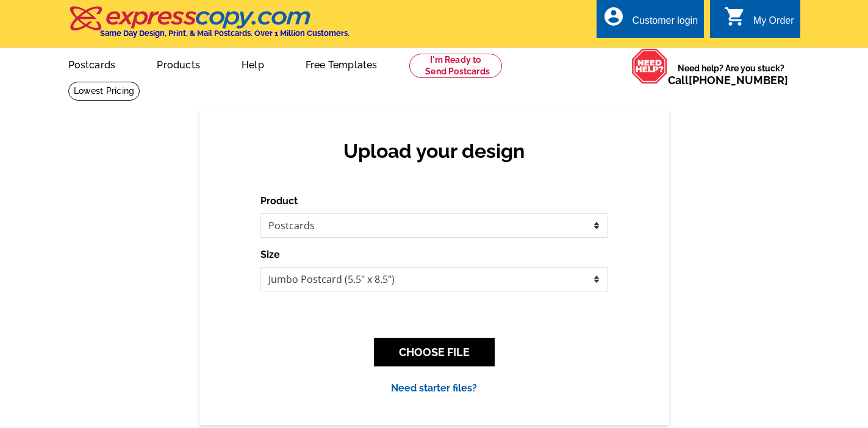  Describe the element at coordinates (434, 352) in the screenshot. I see `button: CHOOSE FILE` at that location.